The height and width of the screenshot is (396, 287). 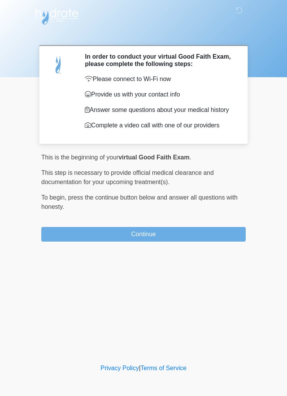 What do you see at coordinates (120, 368) in the screenshot?
I see `a: Privacy Policy` at bounding box center [120, 368].